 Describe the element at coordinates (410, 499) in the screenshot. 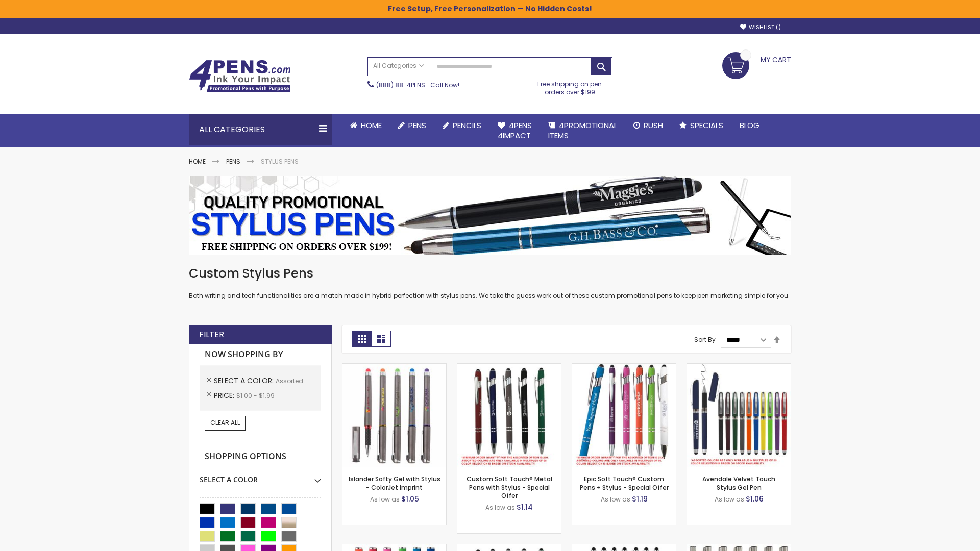

I see `span: $1.05` at that location.